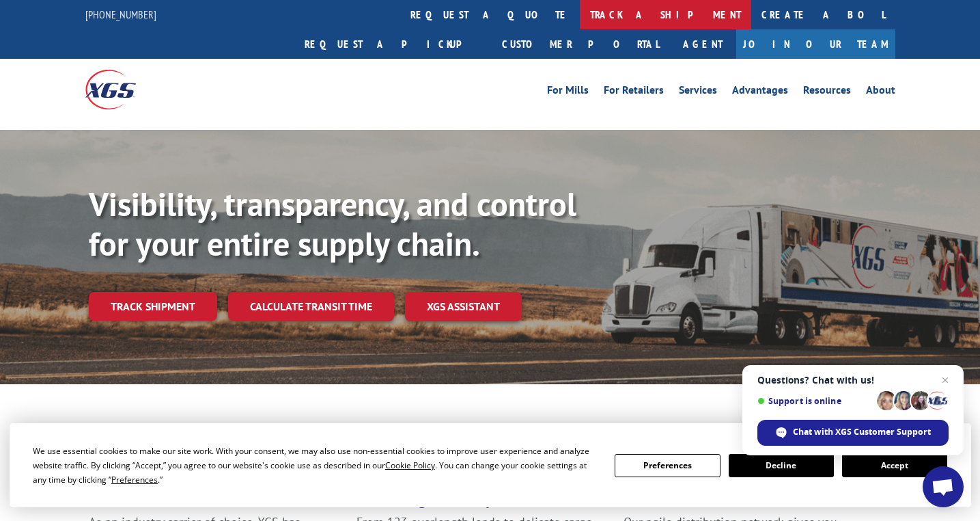  I want to click on a: XGS ASSISTANT, so click(463, 306).